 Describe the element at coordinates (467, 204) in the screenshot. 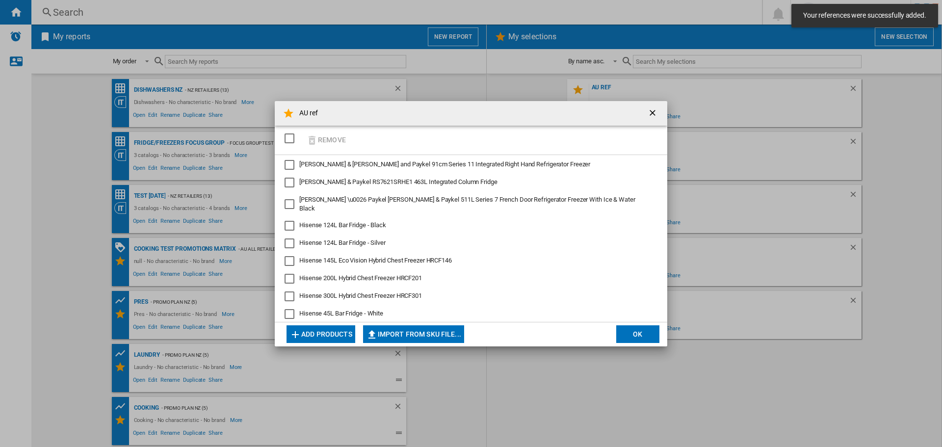

I see `md-checkbox: Fisher \u0026 Paykel Fisher & Paykel 511L Series 7 French Door Refrigerator Freezer With Ice & Wa...` at that location.